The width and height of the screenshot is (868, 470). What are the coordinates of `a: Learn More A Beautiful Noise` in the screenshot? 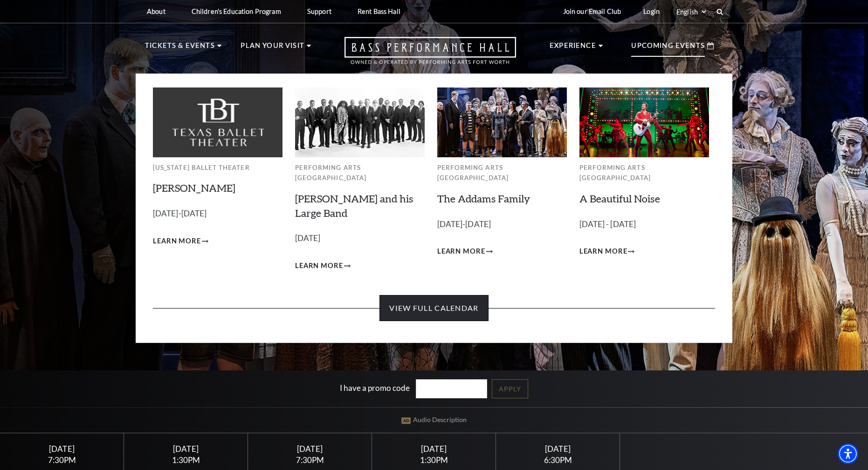 It's located at (607, 251).